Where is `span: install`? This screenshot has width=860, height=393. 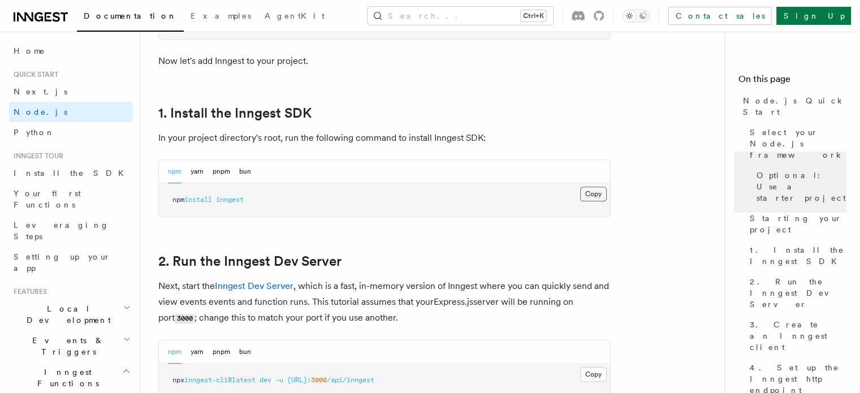 span: install is located at coordinates (198, 200).